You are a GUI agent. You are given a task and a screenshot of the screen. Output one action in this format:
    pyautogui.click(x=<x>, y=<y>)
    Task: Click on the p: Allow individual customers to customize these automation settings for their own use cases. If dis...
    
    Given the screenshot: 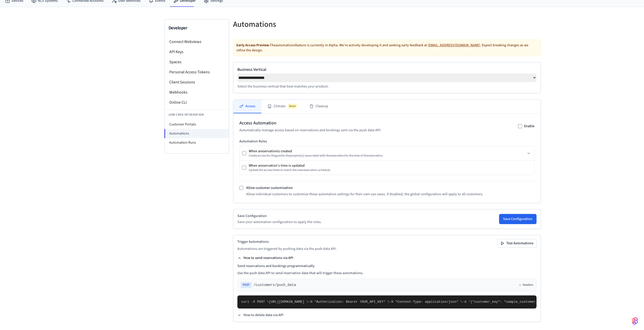 What is the action you would take?
    pyautogui.click(x=365, y=194)
    